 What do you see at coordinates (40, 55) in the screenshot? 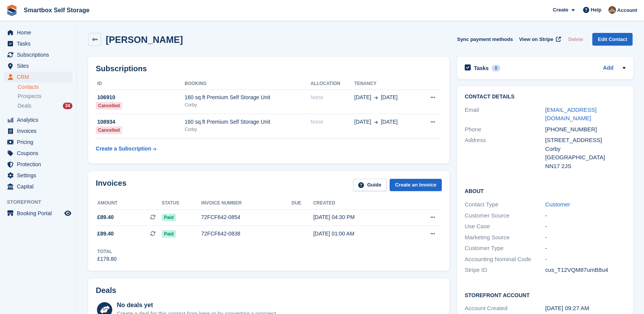
I see `span: Subscriptions` at bounding box center [40, 55].